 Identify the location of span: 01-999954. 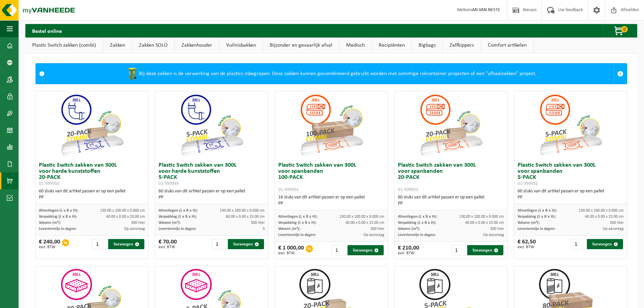
(288, 190).